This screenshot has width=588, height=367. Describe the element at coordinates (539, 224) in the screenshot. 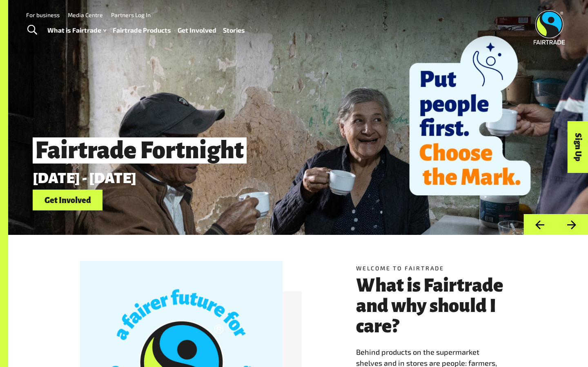

I see `button: Previous` at that location.